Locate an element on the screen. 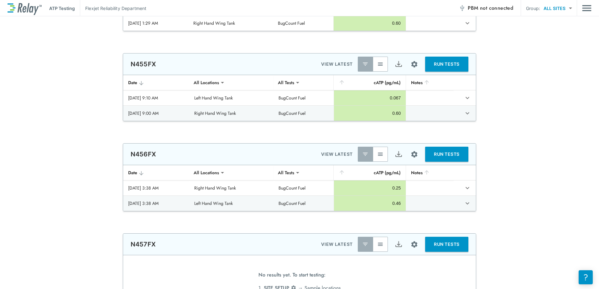 The image size is (599, 289). span: PBM is located at coordinates (490, 8).